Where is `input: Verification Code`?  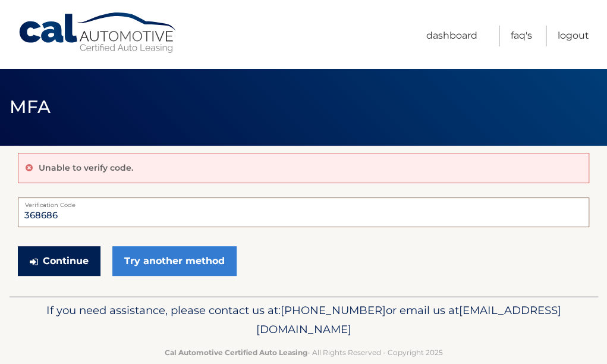
input: Verification Code is located at coordinates (303, 212).